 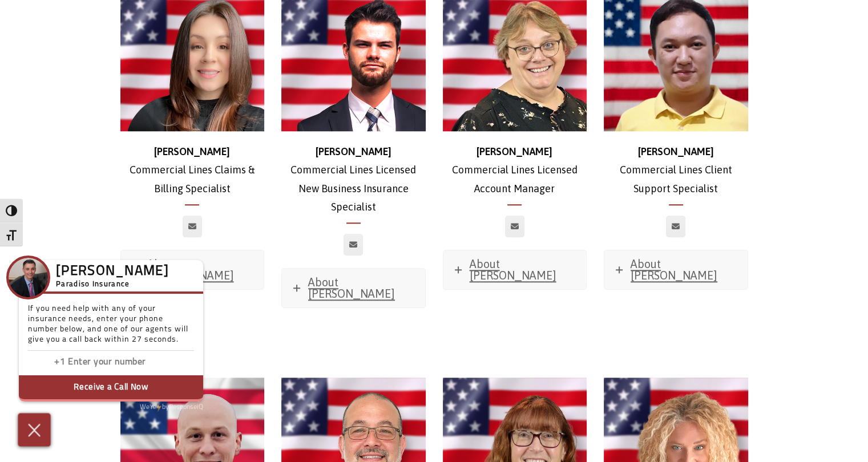 I want to click on img: Powered by icon, so click(x=159, y=408).